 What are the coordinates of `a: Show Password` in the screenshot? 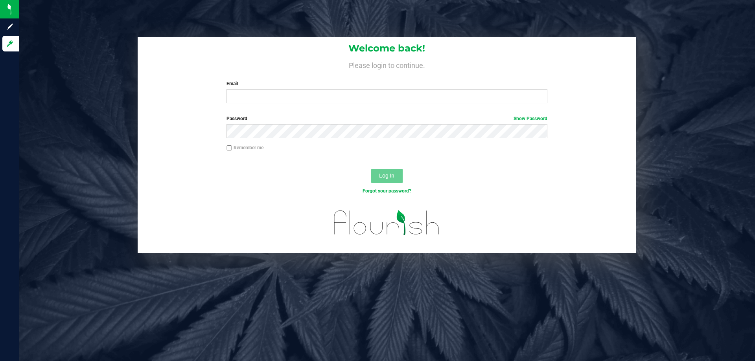 It's located at (530, 119).